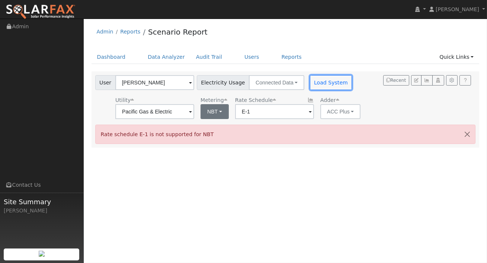  What do you see at coordinates (155, 112) in the screenshot?
I see `input: Select a Utility` at bounding box center [155, 112].